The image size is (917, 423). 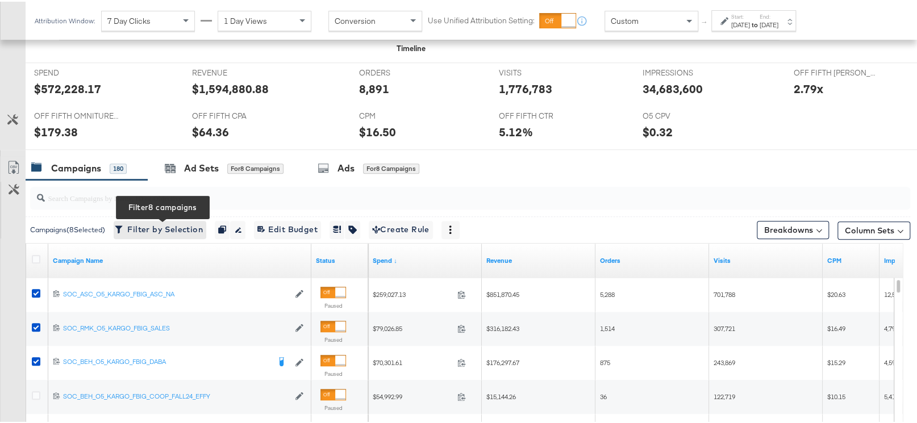 I want to click on span: 5,288, so click(x=608, y=293).